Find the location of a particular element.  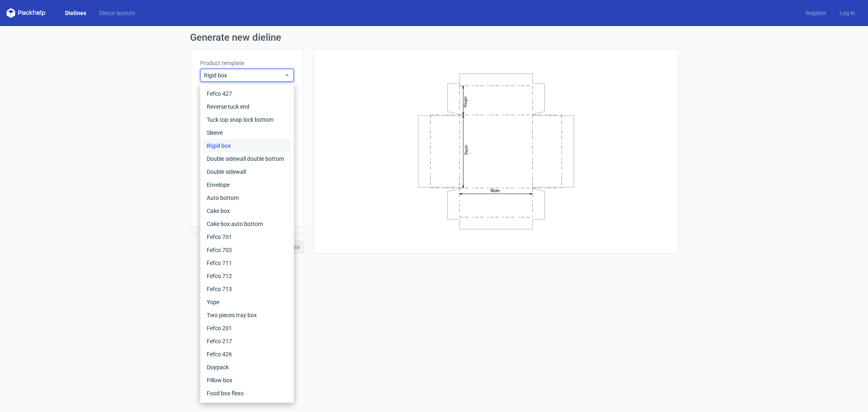

h1: Generate new dieline is located at coordinates (434, 38).